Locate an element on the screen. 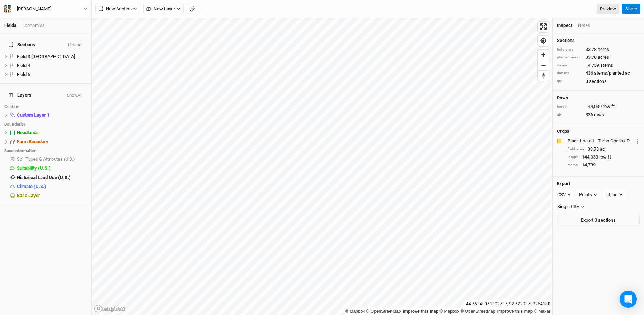 This screenshot has height=315, width=644. div: 436 is located at coordinates (598, 73).